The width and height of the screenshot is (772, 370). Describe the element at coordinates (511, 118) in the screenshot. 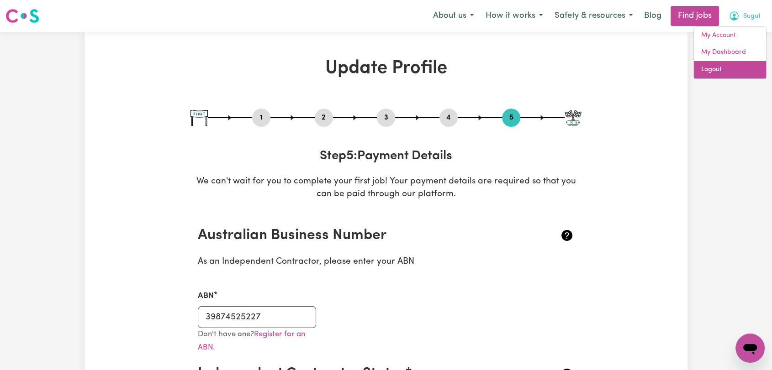

I see `button: Go to step 5` at that location.